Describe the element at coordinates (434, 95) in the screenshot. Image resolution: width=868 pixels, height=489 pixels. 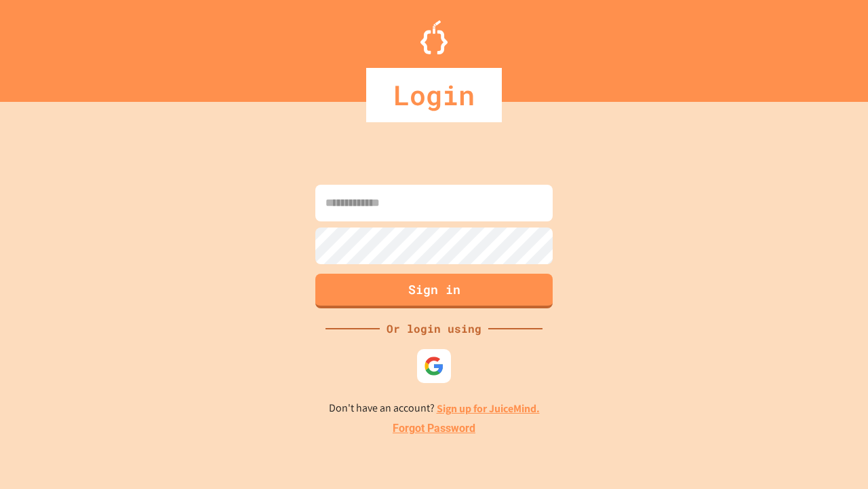
I see `div: Login` at that location.